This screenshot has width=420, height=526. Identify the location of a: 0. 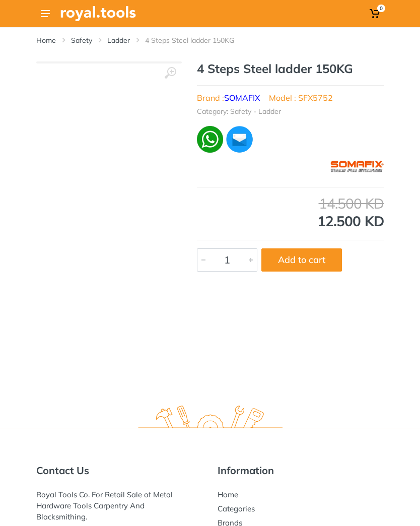
(375, 13).